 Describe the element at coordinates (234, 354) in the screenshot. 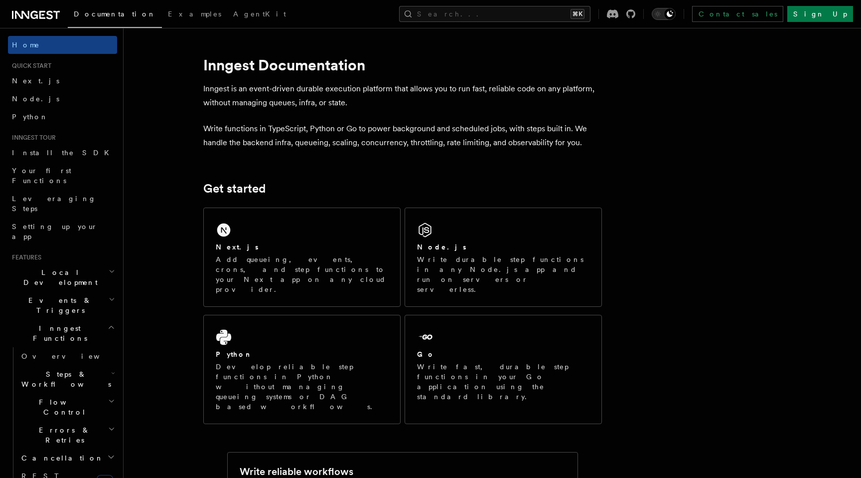

I see `h2: Python` at that location.